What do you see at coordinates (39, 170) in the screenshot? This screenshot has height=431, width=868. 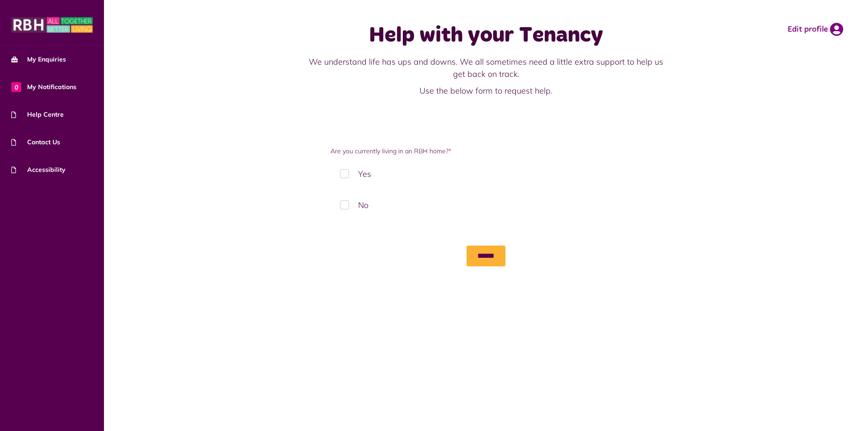 I see `span: Accessibility` at bounding box center [39, 170].